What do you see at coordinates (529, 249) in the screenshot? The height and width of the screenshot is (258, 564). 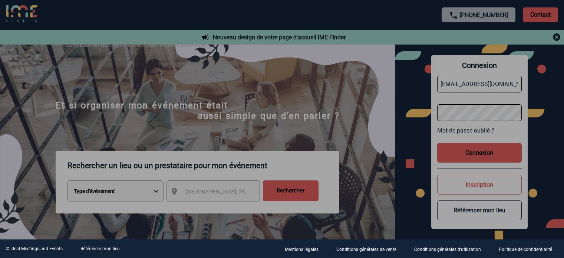 I see `a: Politique de confidentialité` at bounding box center [529, 249].